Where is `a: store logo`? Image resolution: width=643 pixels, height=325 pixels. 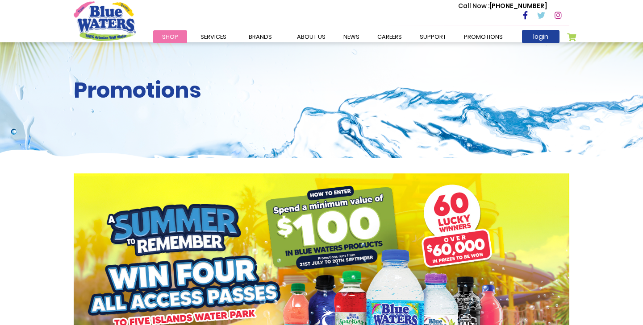 a: store logo is located at coordinates (105, 21).